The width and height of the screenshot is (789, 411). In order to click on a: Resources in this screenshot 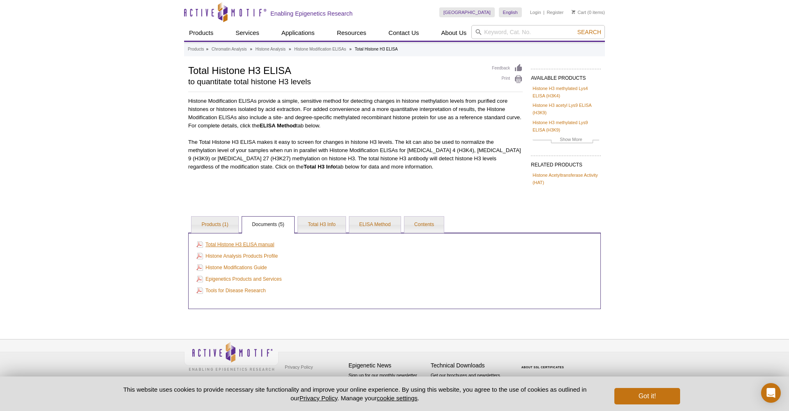, I will do `click(352, 33)`.